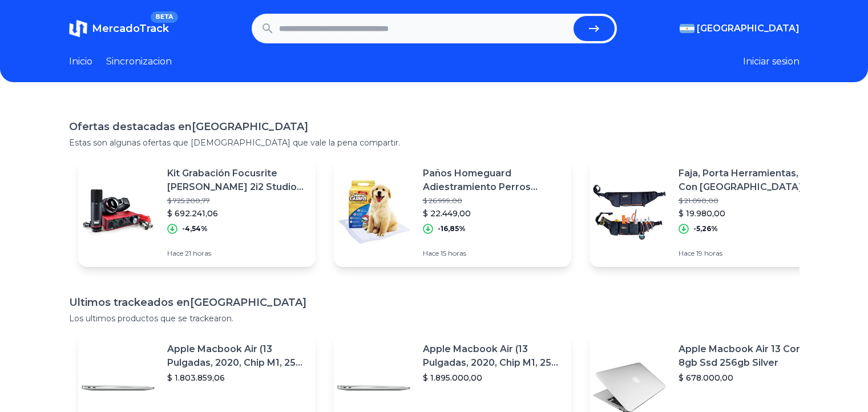 Image resolution: width=868 pixels, height=412 pixels. What do you see at coordinates (163, 17) in the screenshot?
I see `span: BETA` at bounding box center [163, 17].